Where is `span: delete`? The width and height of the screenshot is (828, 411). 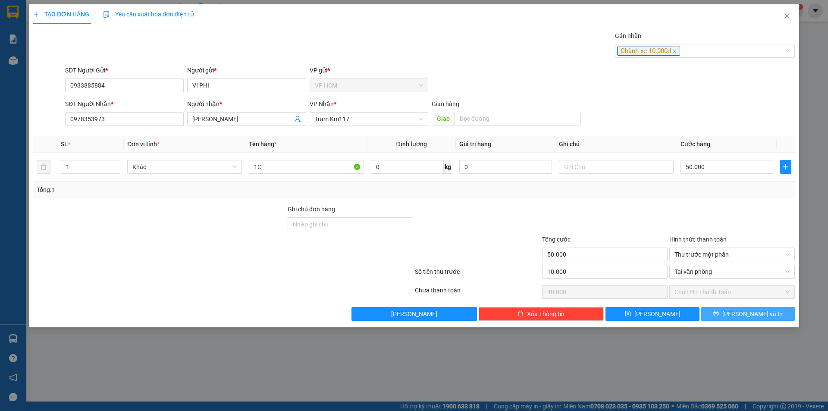 span: delete is located at coordinates (521, 314).